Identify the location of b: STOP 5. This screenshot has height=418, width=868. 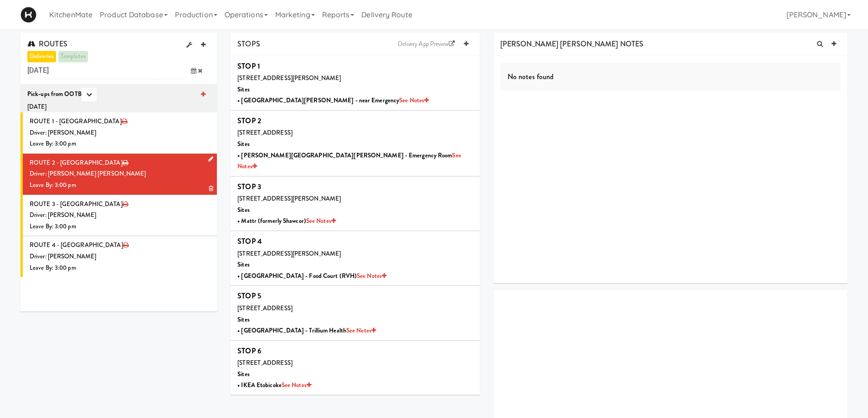
(249, 296).